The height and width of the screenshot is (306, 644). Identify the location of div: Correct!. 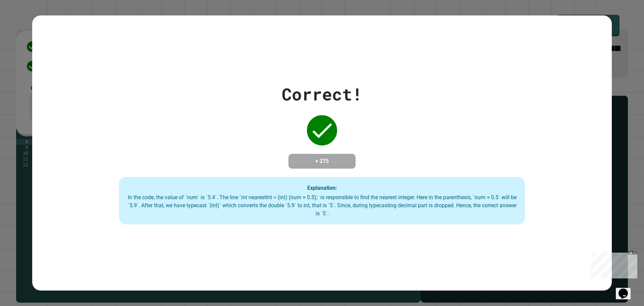
(322, 94).